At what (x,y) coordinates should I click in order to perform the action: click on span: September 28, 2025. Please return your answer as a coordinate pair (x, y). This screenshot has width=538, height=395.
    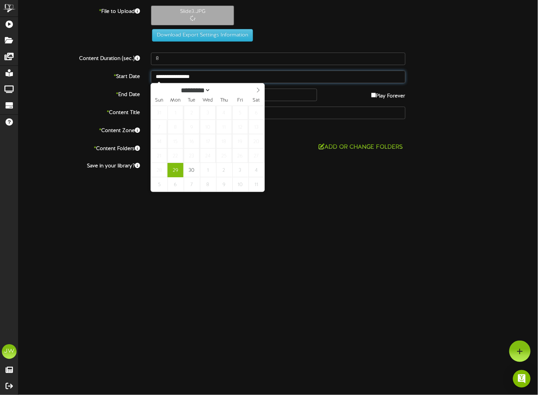
    Looking at the image, I should click on (159, 170).